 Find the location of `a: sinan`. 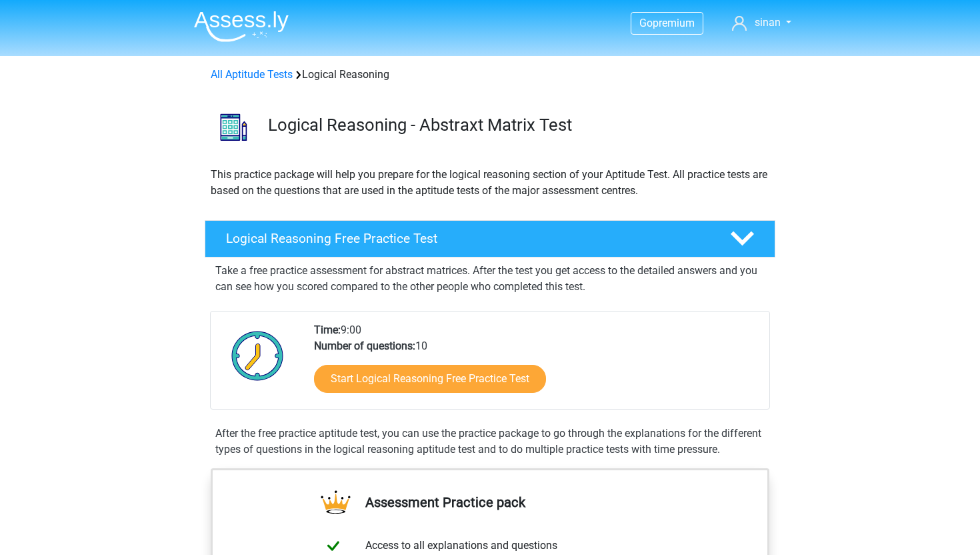

a: sinan is located at coordinates (762, 22).